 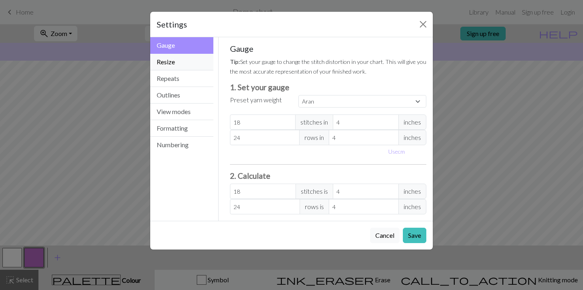 I want to click on button: Close, so click(x=423, y=24).